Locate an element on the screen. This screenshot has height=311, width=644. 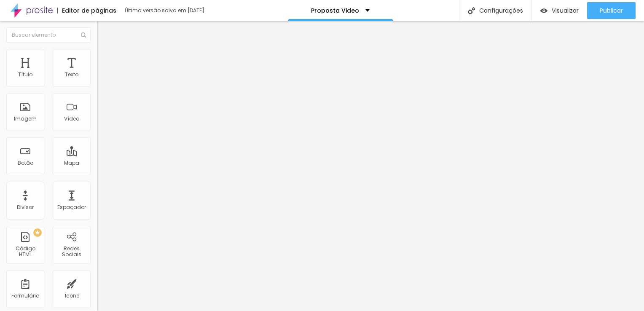
div: Imagem is located at coordinates (25, 119).